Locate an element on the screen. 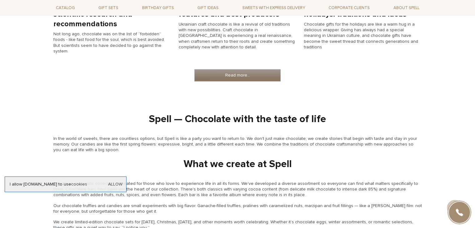 This screenshot has width=475, height=228. a: Allow is located at coordinates (115, 184).